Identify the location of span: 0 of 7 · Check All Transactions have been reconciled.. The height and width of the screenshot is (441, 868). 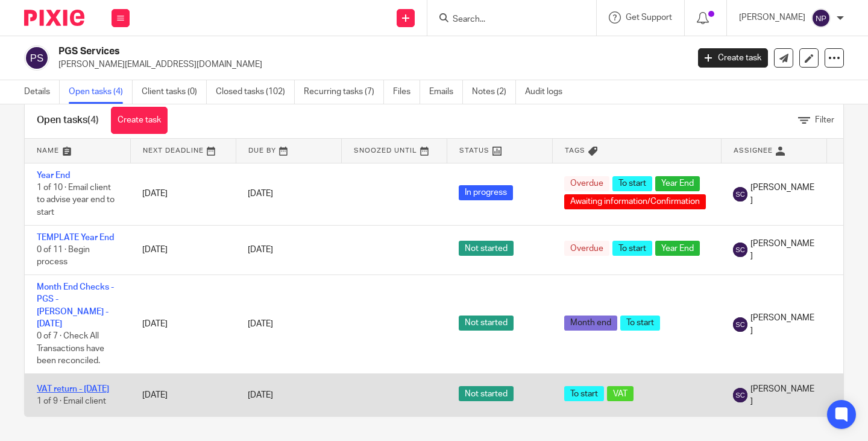
(70, 349).